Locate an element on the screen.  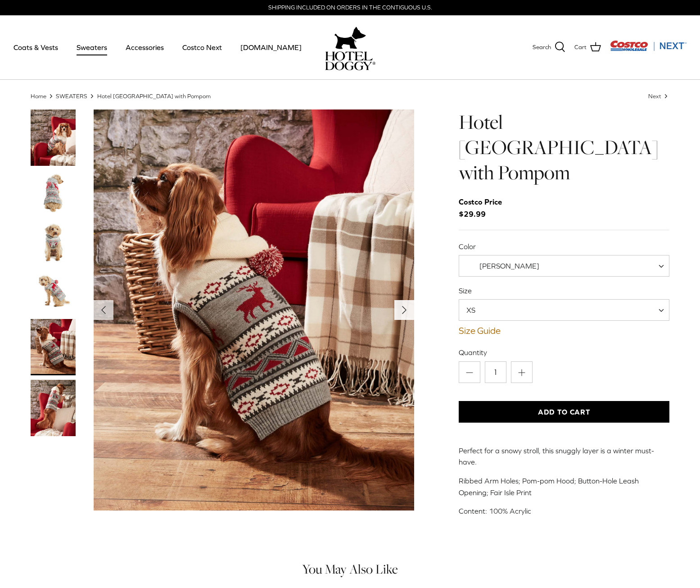
p: Perfect for a snowy stroll, this snuggly layer is a winter must-have. is located at coordinates (564, 456).